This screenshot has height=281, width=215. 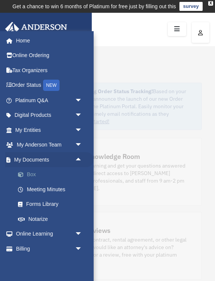 What do you see at coordinates (83, 159) in the screenshot?
I see `span: arrow_drop_up` at bounding box center [83, 159].